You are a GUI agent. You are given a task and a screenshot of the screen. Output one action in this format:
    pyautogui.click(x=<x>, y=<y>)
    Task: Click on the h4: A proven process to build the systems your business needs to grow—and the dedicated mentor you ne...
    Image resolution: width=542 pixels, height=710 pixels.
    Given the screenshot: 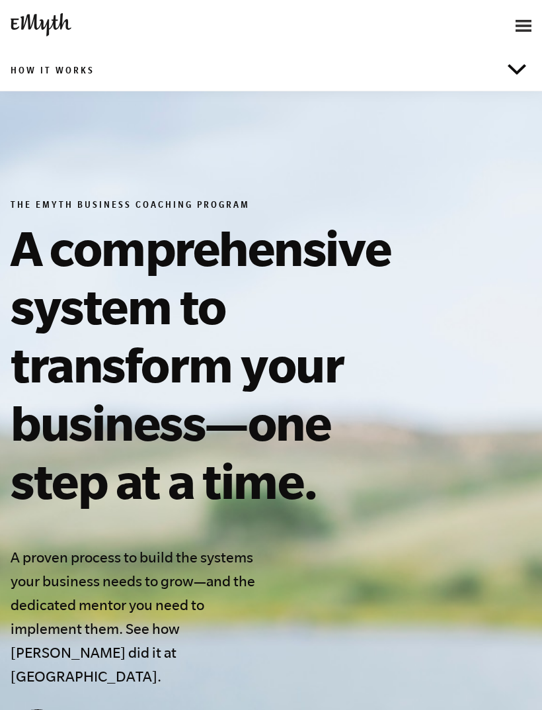 What is the action you would take?
    pyautogui.click(x=138, y=616)
    